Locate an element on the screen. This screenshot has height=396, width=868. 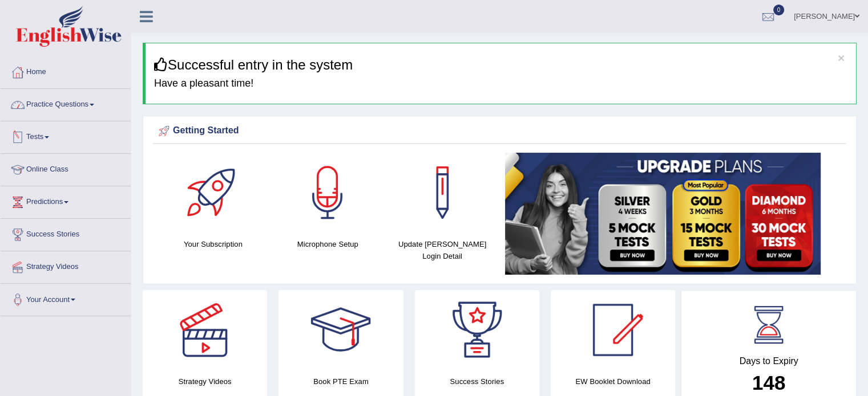
a: Online Class is located at coordinates (66, 168).